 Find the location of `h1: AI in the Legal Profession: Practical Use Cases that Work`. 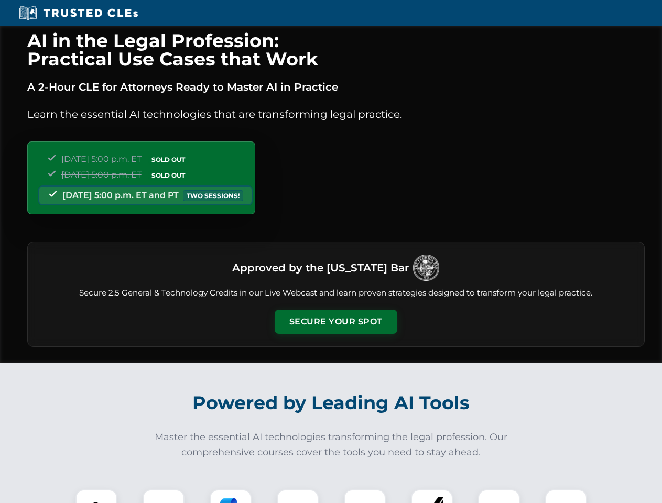

h1: AI in the Legal Profession: Practical Use Cases that Work is located at coordinates (336, 50).